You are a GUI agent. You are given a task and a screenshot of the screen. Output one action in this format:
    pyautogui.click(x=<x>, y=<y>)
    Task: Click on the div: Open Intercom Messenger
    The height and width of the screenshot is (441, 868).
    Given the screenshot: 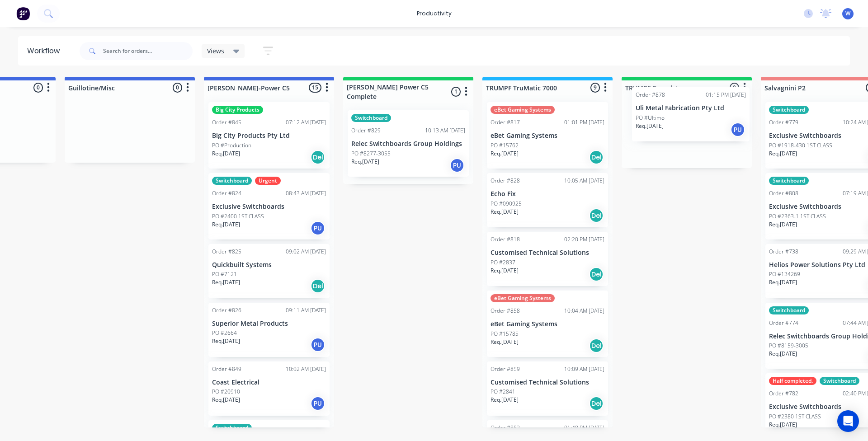 What is the action you would take?
    pyautogui.click(x=848, y=421)
    